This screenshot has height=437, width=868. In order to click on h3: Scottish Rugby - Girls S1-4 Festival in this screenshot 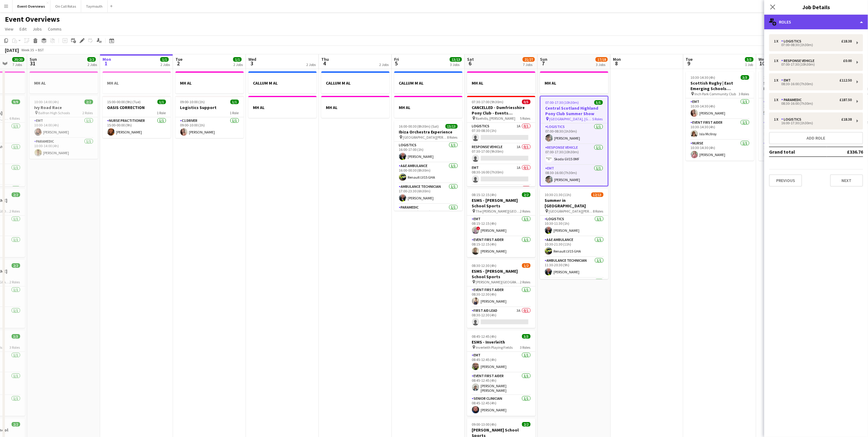, I will do `click(793, 86)`.